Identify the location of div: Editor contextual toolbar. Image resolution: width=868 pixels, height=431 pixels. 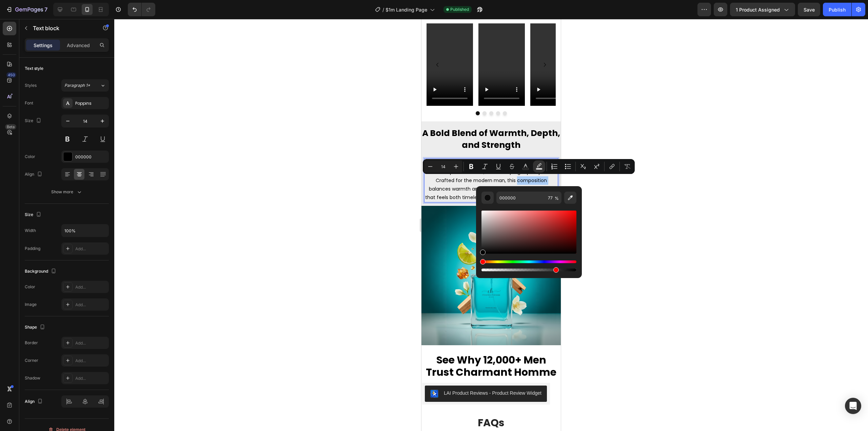
(529, 167).